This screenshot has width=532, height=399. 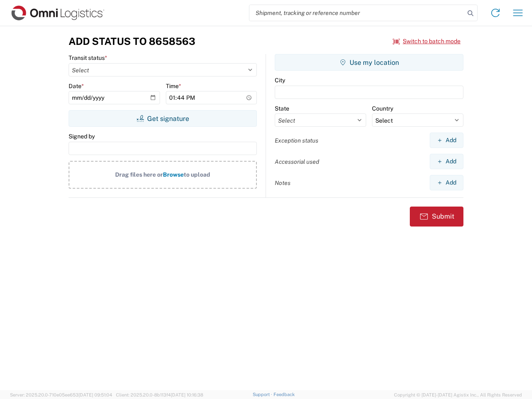 What do you see at coordinates (436, 217) in the screenshot?
I see `button: Submit` at bounding box center [436, 217].